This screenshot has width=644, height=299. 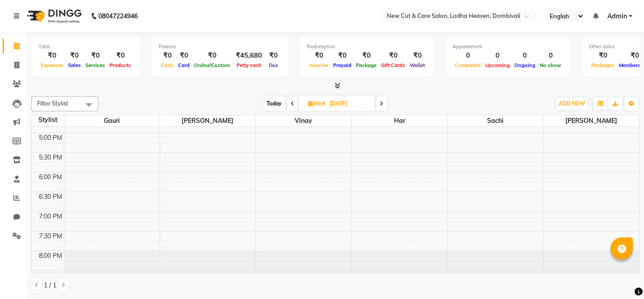 What do you see at coordinates (274, 103) in the screenshot?
I see `span: Today` at bounding box center [274, 103].